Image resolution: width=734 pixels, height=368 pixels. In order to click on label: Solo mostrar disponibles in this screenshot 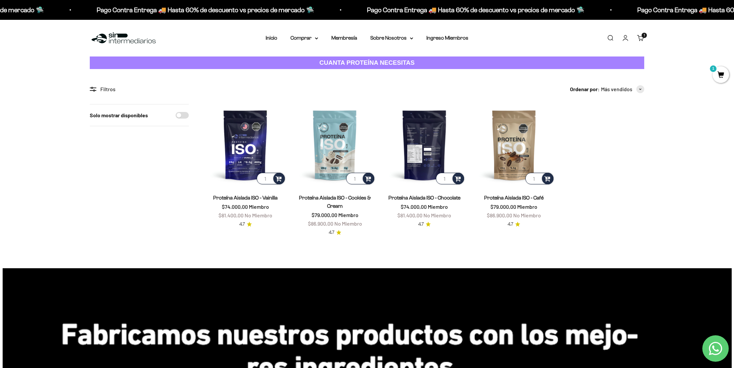, I will do `click(119, 115)`.